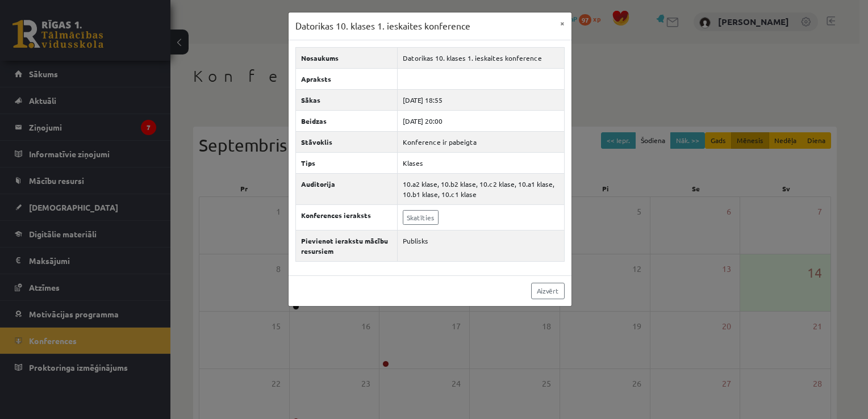 The height and width of the screenshot is (419, 868). What do you see at coordinates (481, 189) in the screenshot?
I see `td: 10.a2 klase, 10.b2 klase, 10.c2 klase, 10.a1 klase, 10.b1 klase, 10.c1 klase` at bounding box center [481, 189].